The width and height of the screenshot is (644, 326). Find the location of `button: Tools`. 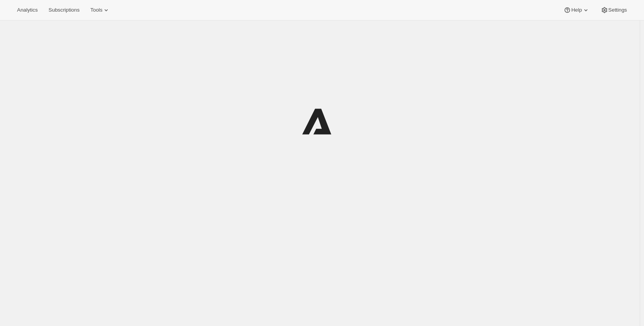

button: Tools is located at coordinates (100, 10).